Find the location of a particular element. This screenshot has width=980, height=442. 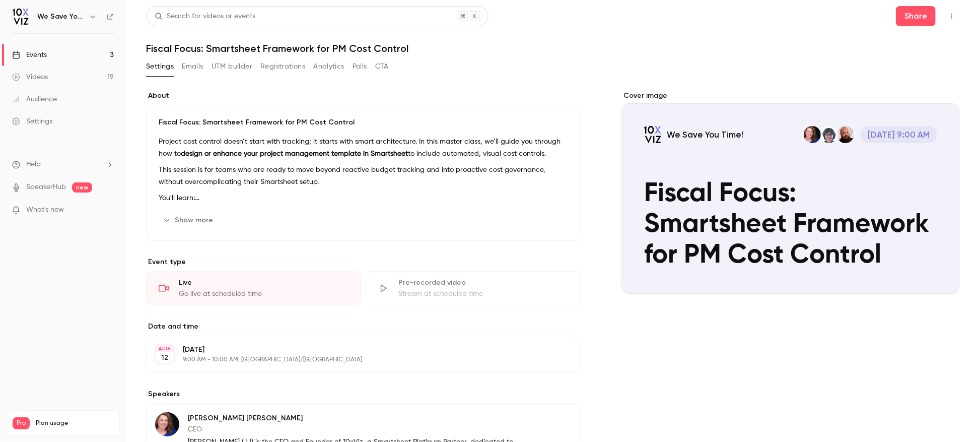

span: What's new is located at coordinates (45, 210).